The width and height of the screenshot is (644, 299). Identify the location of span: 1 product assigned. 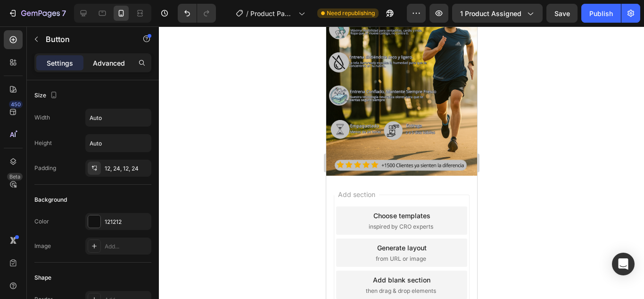
(491, 13).